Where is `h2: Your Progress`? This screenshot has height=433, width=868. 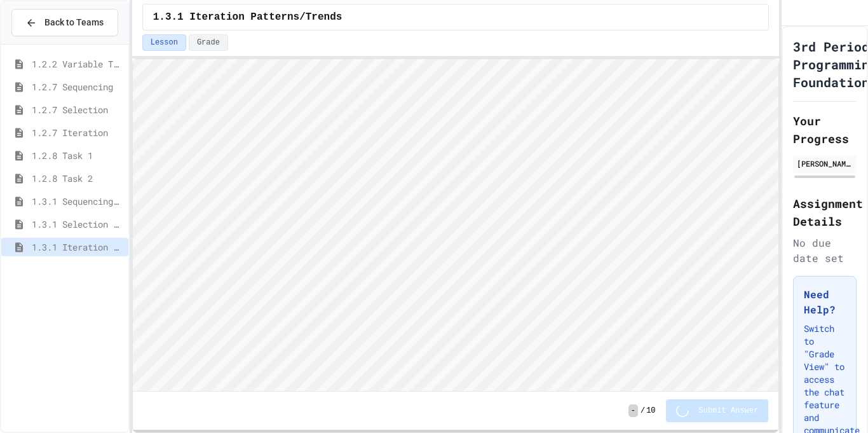
h2: Your Progress is located at coordinates (825, 130).